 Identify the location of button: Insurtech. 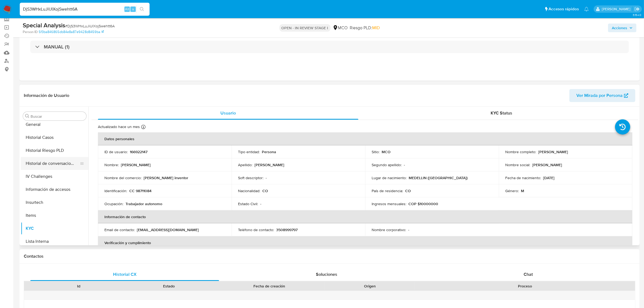
(55, 202).